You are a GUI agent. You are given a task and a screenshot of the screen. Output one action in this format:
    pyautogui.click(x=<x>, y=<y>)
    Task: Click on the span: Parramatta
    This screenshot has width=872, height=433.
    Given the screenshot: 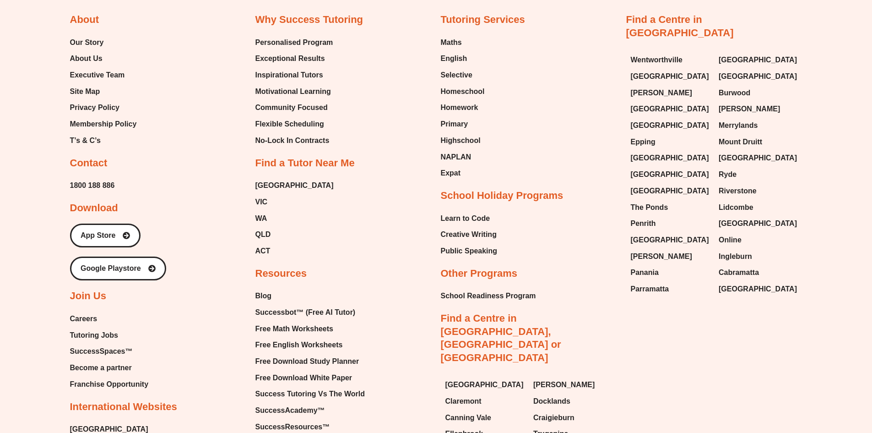 What is the action you would take?
    pyautogui.click(x=650, y=289)
    